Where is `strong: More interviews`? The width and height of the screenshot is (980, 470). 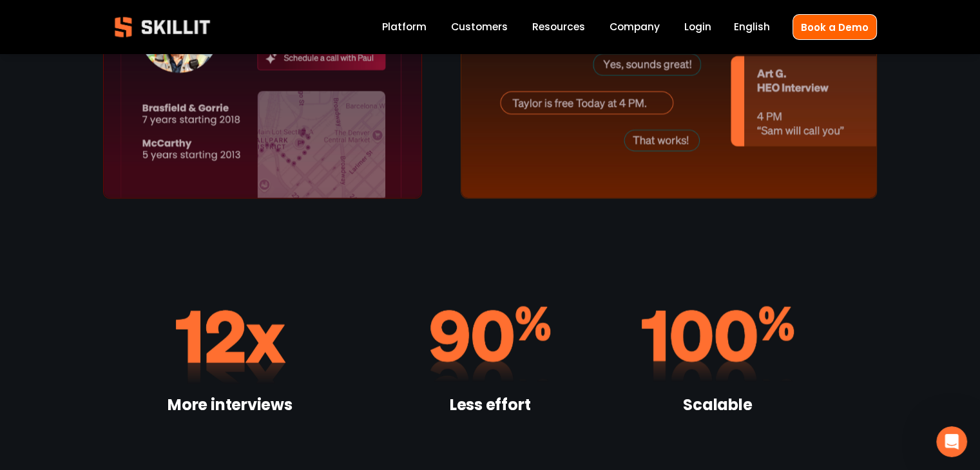
strong: More interviews is located at coordinates (229, 405).